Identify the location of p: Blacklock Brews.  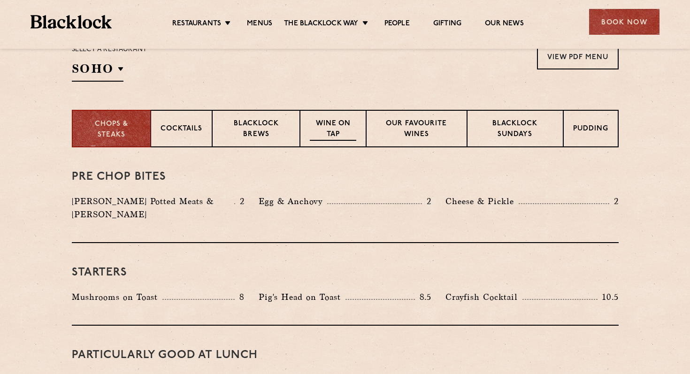
(256, 129).